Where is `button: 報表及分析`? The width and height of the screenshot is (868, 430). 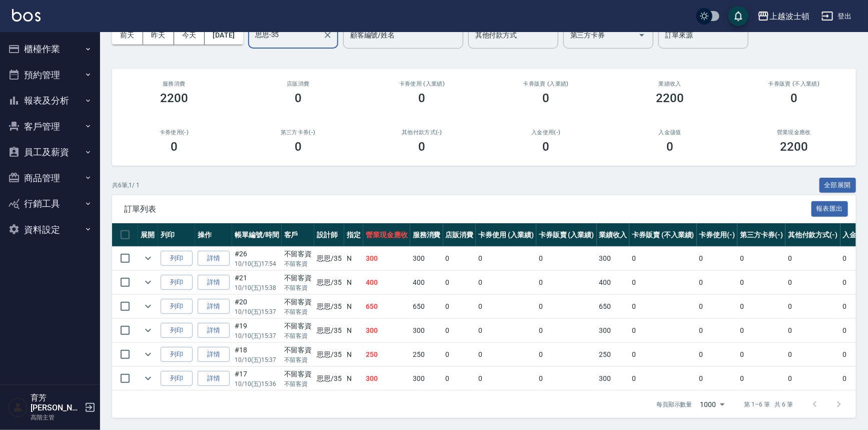 button: 報表及分析 is located at coordinates (50, 100).